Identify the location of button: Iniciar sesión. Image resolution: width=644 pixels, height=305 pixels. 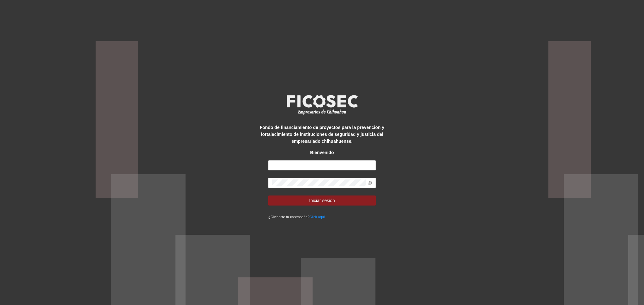
(322, 201).